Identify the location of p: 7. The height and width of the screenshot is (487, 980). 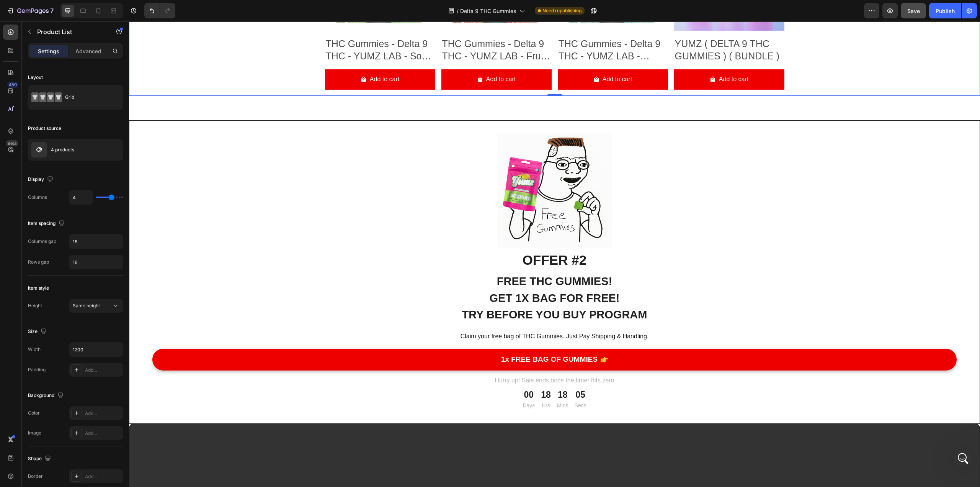
(52, 11).